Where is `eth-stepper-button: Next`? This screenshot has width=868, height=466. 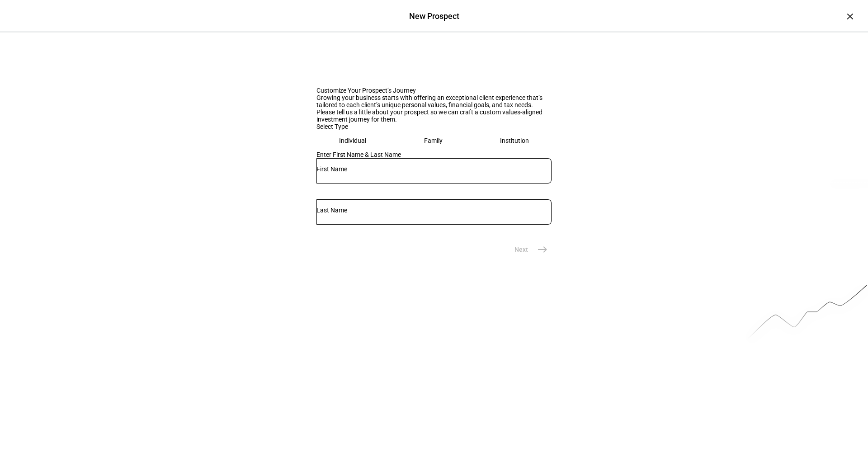
eth-stepper-button: Next is located at coordinates (528, 250).